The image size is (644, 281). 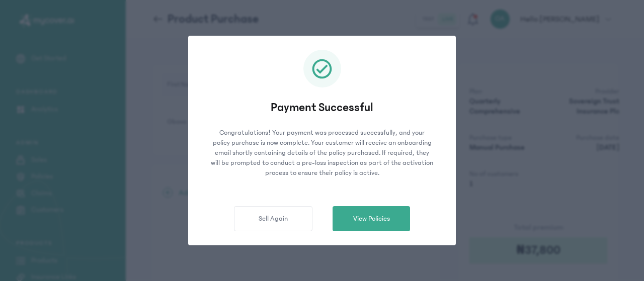 I want to click on button: Sell Again, so click(x=273, y=219).